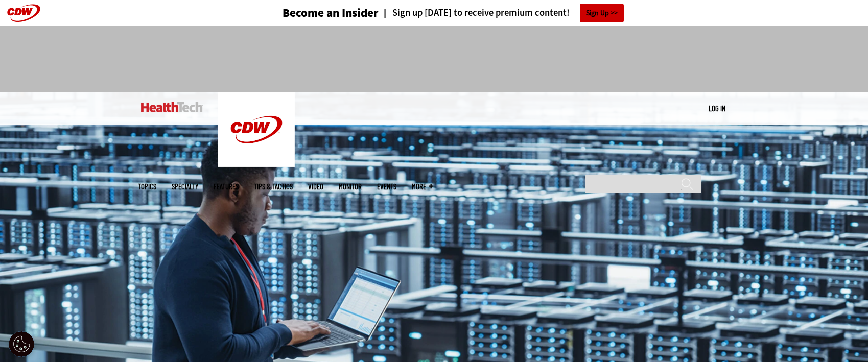 Image resolution: width=868 pixels, height=362 pixels. Describe the element at coordinates (311, 13) in the screenshot. I see `a: Become an Insider` at that location.